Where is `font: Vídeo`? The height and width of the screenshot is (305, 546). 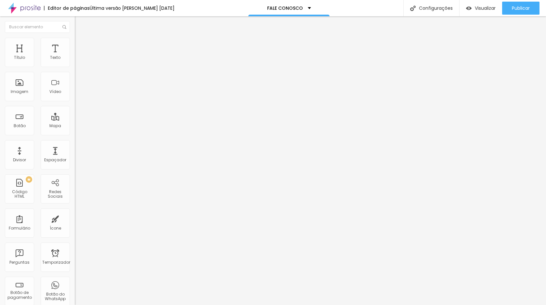
font: Vídeo is located at coordinates (55, 91).